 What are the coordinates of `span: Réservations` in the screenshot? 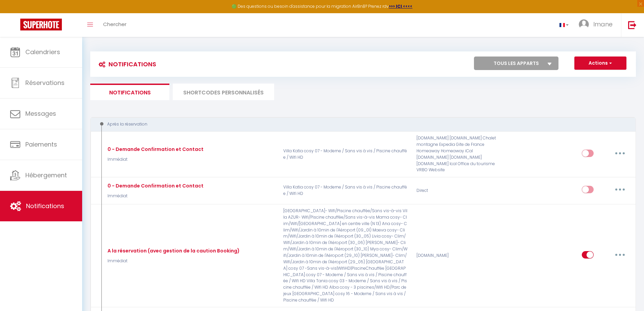 It's located at (45, 83).